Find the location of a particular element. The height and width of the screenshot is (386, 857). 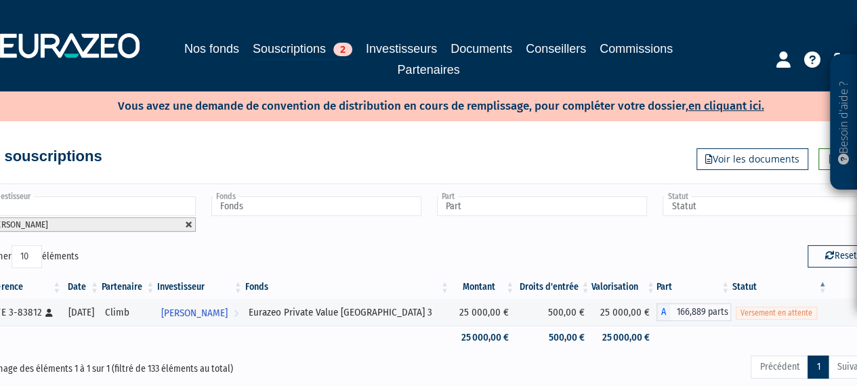

a: Commissions is located at coordinates (636, 49).